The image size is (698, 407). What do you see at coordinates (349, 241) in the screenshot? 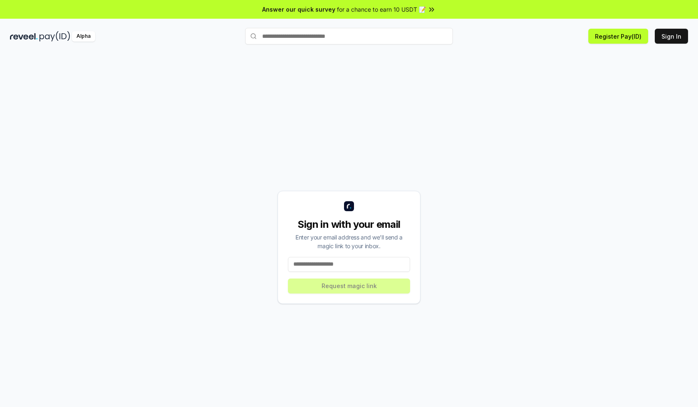
I see `div: Enter your email address and we’ll send a magic link to your inbox.` at bounding box center [349, 241].